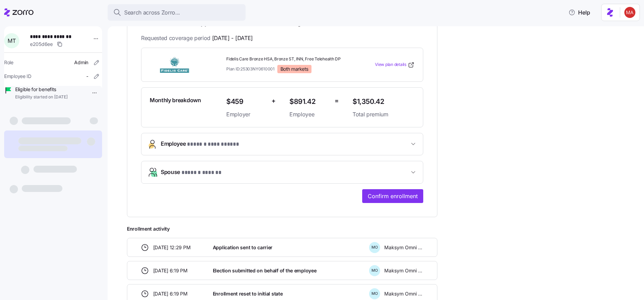 The image size is (644, 300). What do you see at coordinates (41, 44) in the screenshot?
I see `span: e205d6ee` at bounding box center [41, 44].